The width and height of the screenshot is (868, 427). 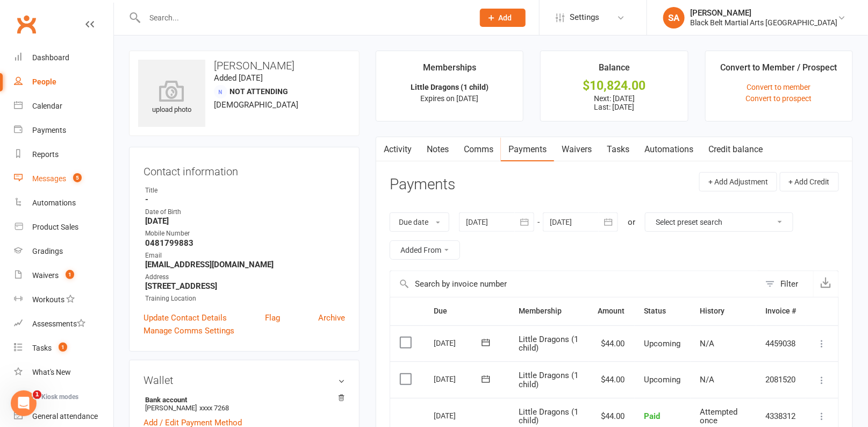 What do you see at coordinates (332, 318) in the screenshot?
I see `a: Archive` at bounding box center [332, 318].